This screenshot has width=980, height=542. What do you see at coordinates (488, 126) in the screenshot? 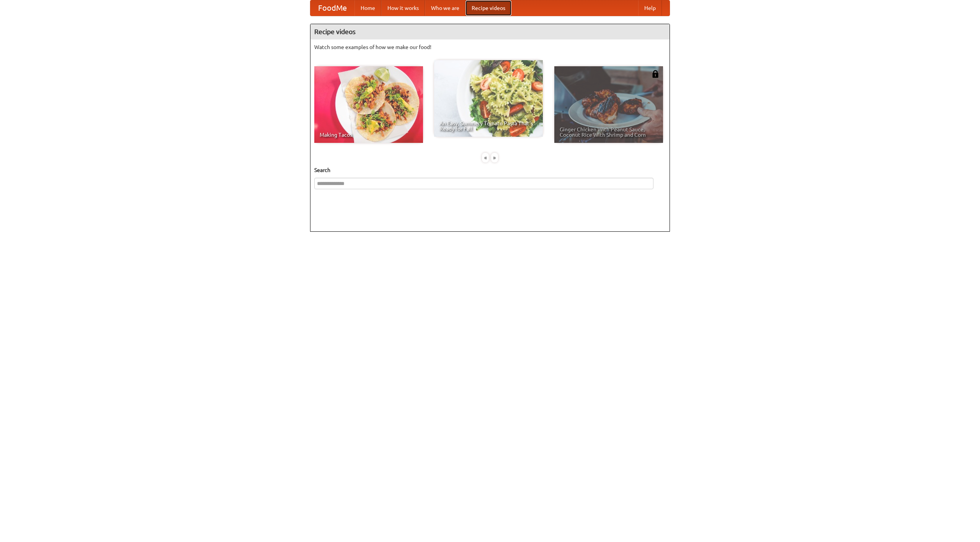
I see `span: An Easy, Summery Tomato Pasta That's Ready for Fall` at bounding box center [488, 126].